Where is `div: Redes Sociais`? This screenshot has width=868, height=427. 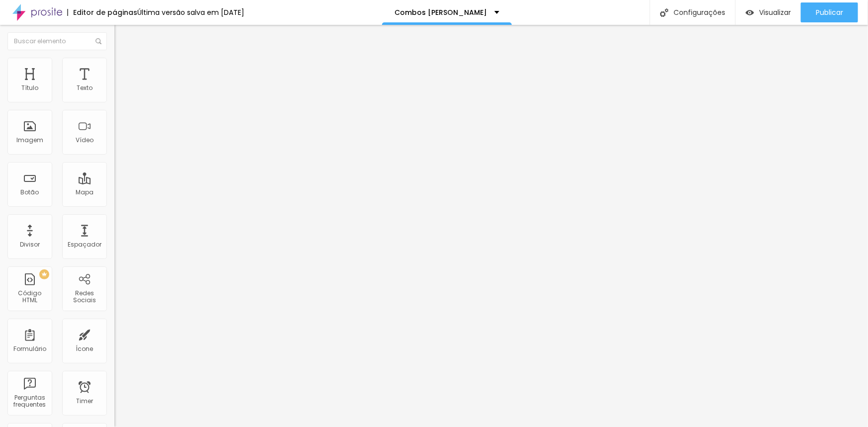
div: Redes Sociais is located at coordinates (84, 296).